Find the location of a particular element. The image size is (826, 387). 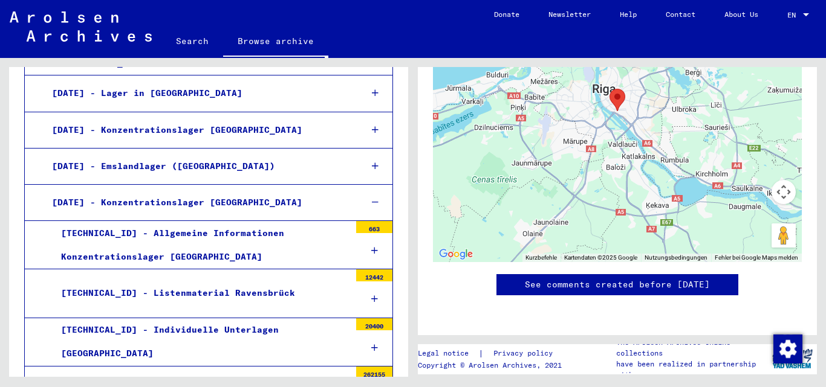

a: Dieses Gebiet in Google Maps öffnen (in neuem Fenster) is located at coordinates (456, 254).